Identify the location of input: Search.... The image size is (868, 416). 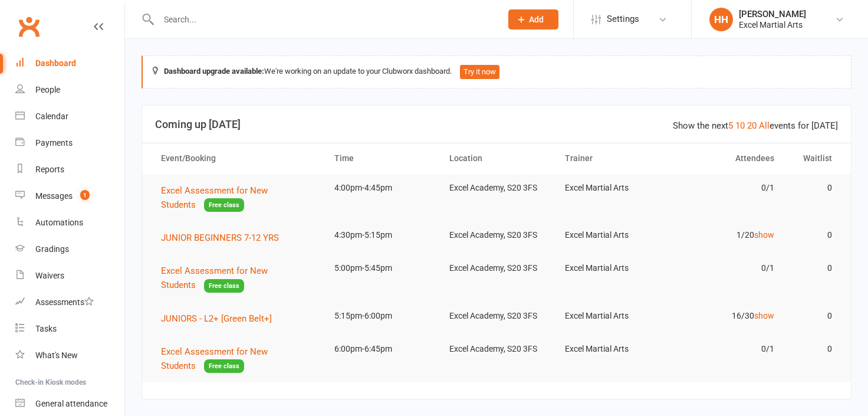
(324, 19).